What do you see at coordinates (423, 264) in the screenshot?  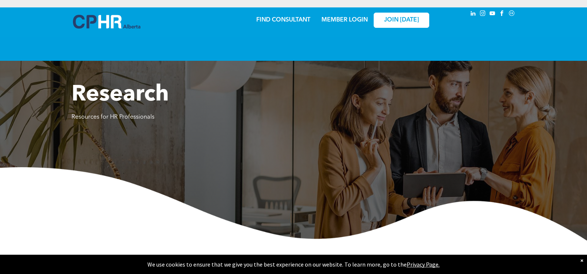 I see `a: Privacy Page.` at bounding box center [423, 264].